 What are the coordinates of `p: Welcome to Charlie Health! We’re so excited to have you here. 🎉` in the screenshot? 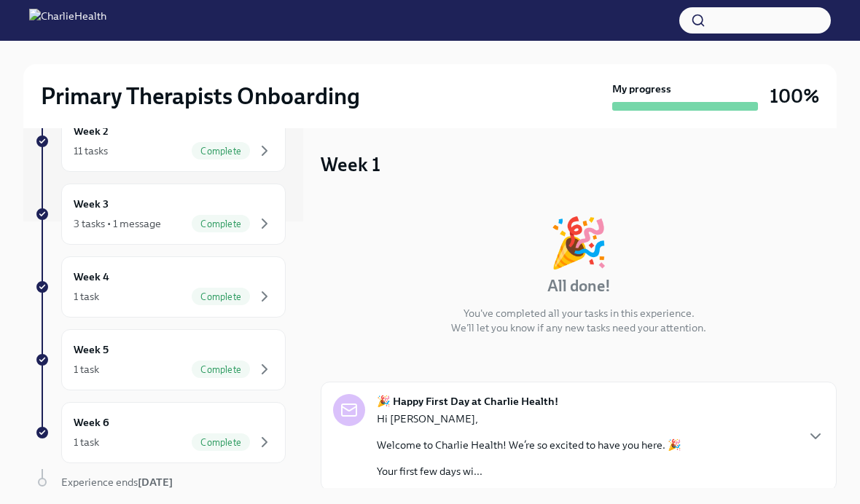 It's located at (529, 446).